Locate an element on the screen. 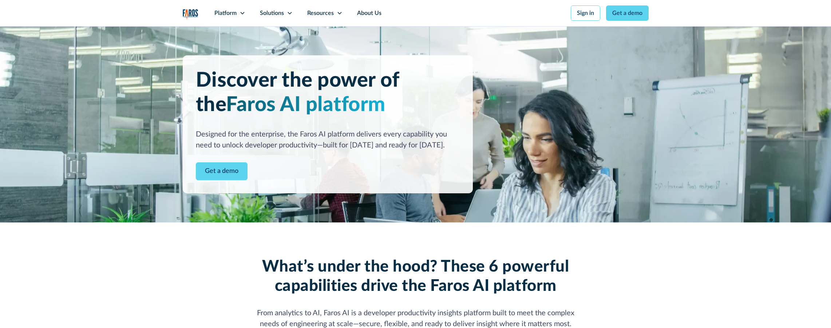 This screenshot has height=328, width=831. span: Faros AI platform is located at coordinates (306, 105).